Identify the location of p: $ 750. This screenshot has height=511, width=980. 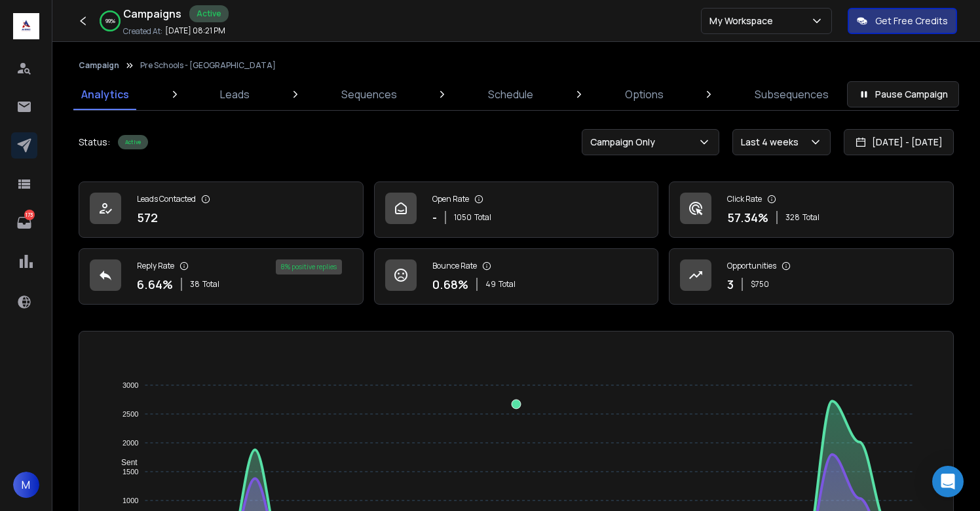
(760, 285).